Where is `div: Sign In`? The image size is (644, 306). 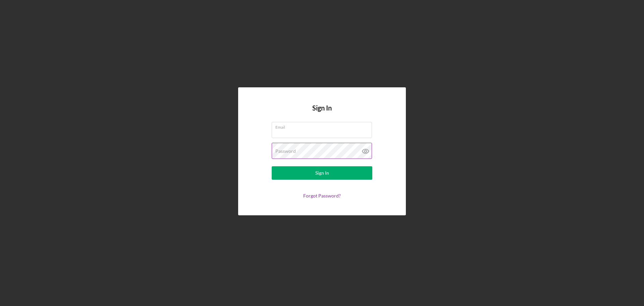 div: Sign In is located at coordinates (322, 173).